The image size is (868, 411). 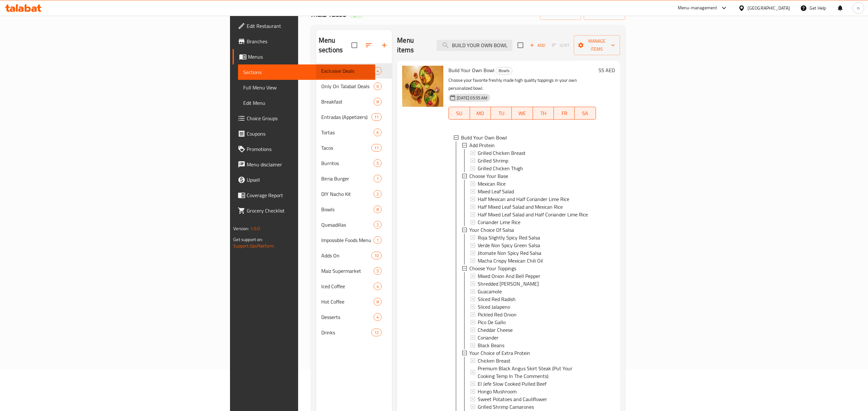 I want to click on button: Add section, so click(x=384, y=45).